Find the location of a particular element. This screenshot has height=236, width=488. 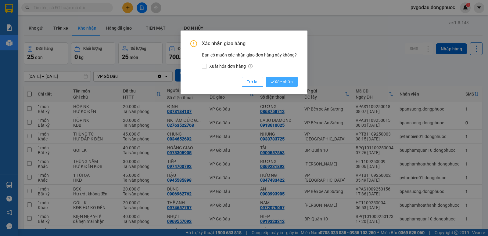

button: Trở lại is located at coordinates (253, 82).